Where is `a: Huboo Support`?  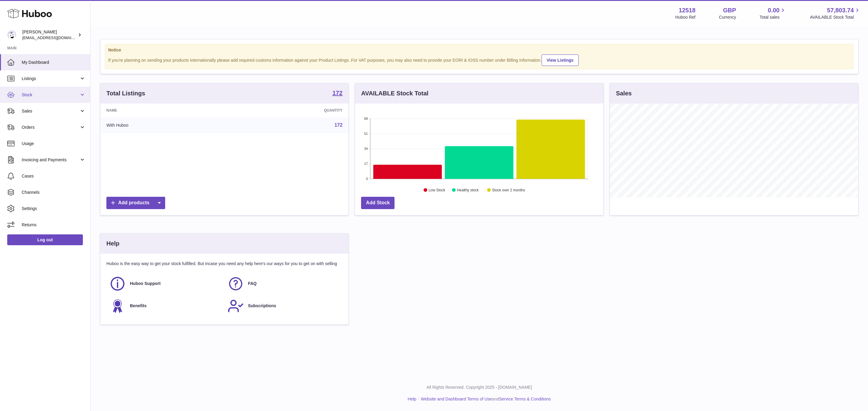 a: Huboo Support is located at coordinates (166, 284).